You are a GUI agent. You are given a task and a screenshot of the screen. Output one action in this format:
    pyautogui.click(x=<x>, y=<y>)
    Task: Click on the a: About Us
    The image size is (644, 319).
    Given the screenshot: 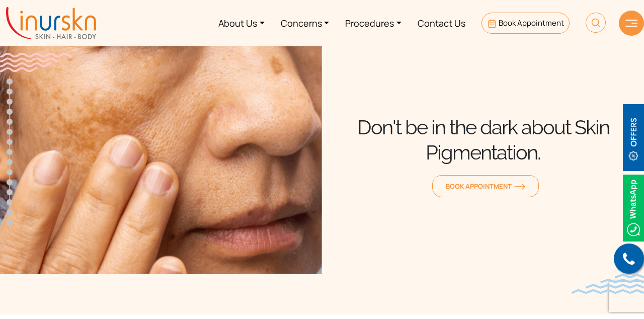 What is the action you would take?
    pyautogui.click(x=241, y=23)
    